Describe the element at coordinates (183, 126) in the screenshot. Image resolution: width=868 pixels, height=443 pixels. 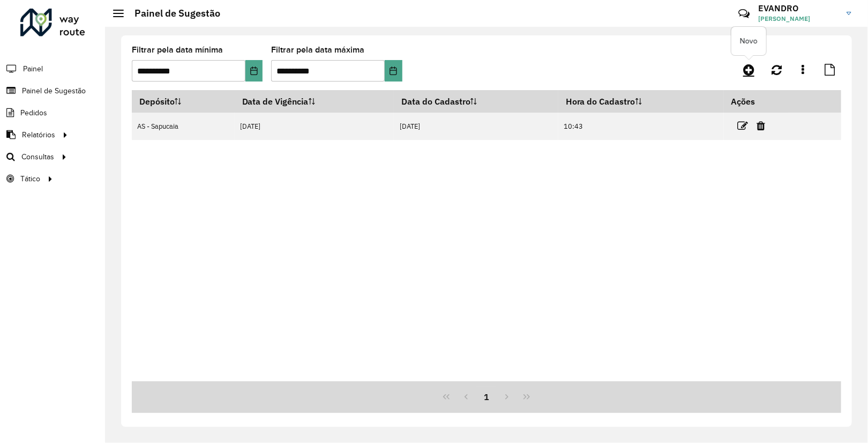
I see `td: AS - Sapucaia` at that location.